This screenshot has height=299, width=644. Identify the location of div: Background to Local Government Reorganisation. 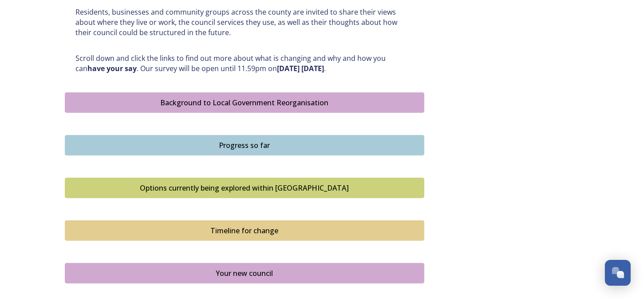
(244, 103).